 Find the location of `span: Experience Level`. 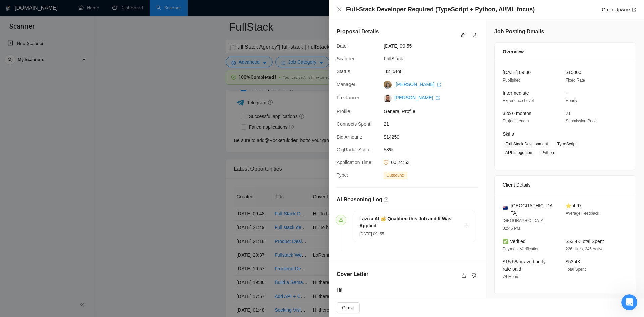

span: Experience Level is located at coordinates (518, 101).